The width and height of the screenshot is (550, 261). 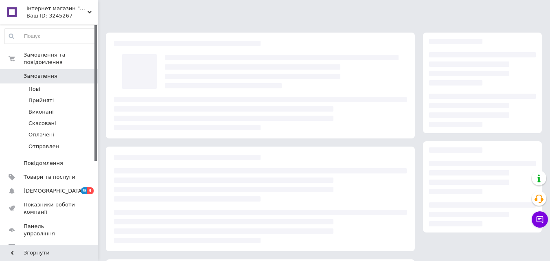 What do you see at coordinates (41, 135) in the screenshot?
I see `span: Оплачені` at bounding box center [41, 135].